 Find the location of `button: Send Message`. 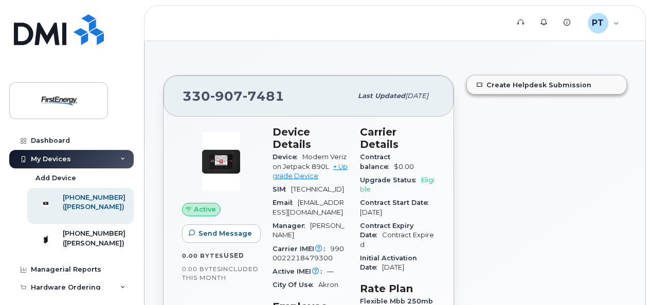

button: Send Message is located at coordinates (221, 234).